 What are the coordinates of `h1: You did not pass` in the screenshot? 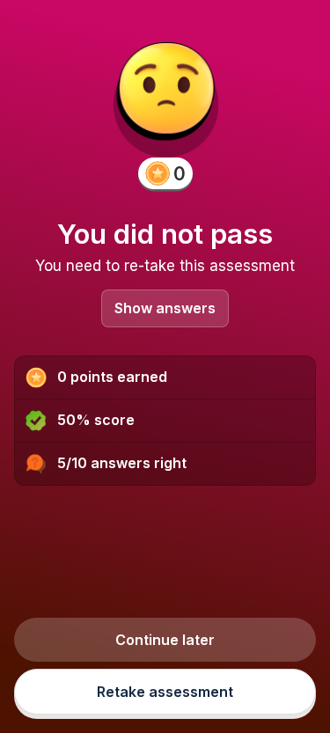 It's located at (164, 233).